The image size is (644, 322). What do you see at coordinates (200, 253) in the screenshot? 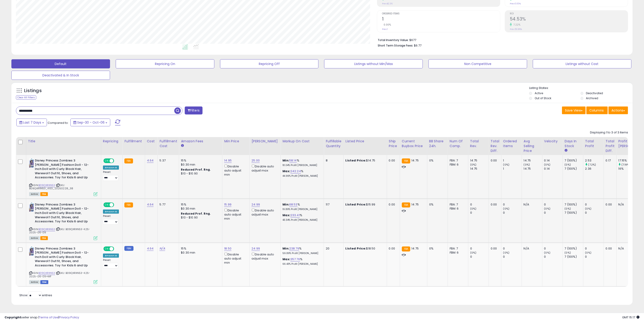
I see `div: $0.30 min` at bounding box center [200, 253].